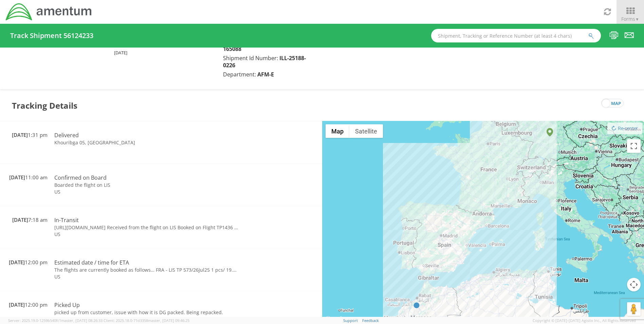 The width and height of the screenshot is (644, 324). What do you see at coordinates (630, 19) in the screenshot?
I see `span: Forms` at bounding box center [630, 19].